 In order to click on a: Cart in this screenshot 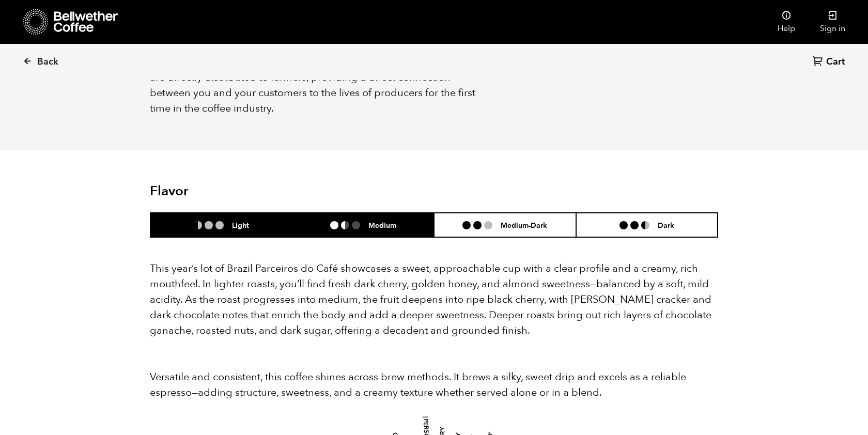, I will do `click(830, 62)`.